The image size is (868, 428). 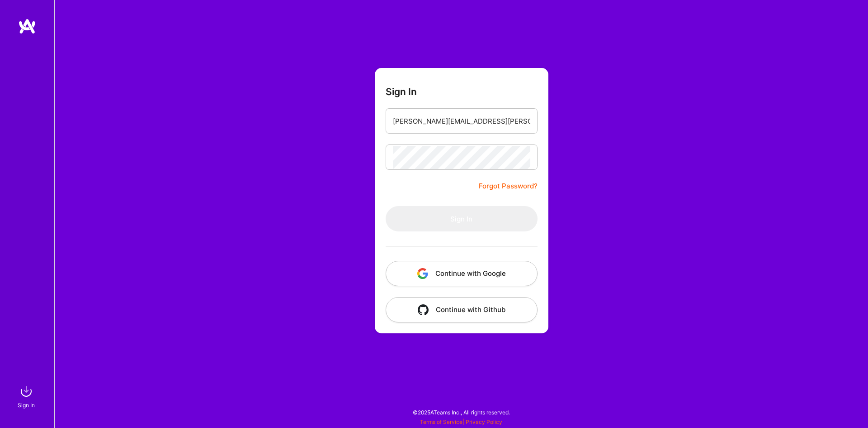 I want to click on a: Forgot Password?, so click(x=508, y=186).